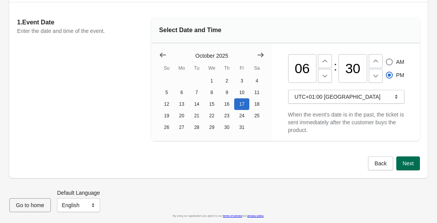 Image resolution: width=437 pixels, height=223 pixels. Describe the element at coordinates (163, 55) in the screenshot. I see `button: Show previous month, September 2025` at that location.